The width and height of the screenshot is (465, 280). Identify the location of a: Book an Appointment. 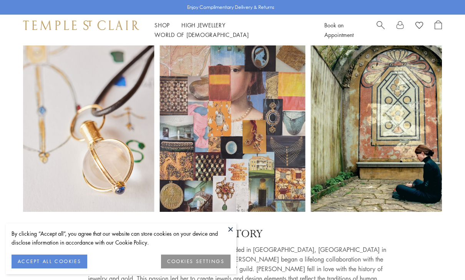
(339, 30).